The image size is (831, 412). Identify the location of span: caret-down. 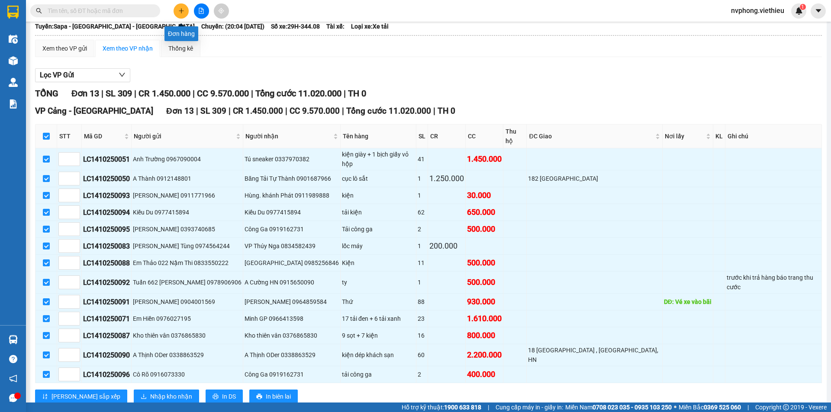
(818, 11).